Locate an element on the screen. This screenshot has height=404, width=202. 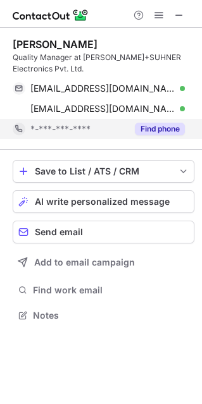
button: save-profile-one-click is located at coordinates (103, 171).